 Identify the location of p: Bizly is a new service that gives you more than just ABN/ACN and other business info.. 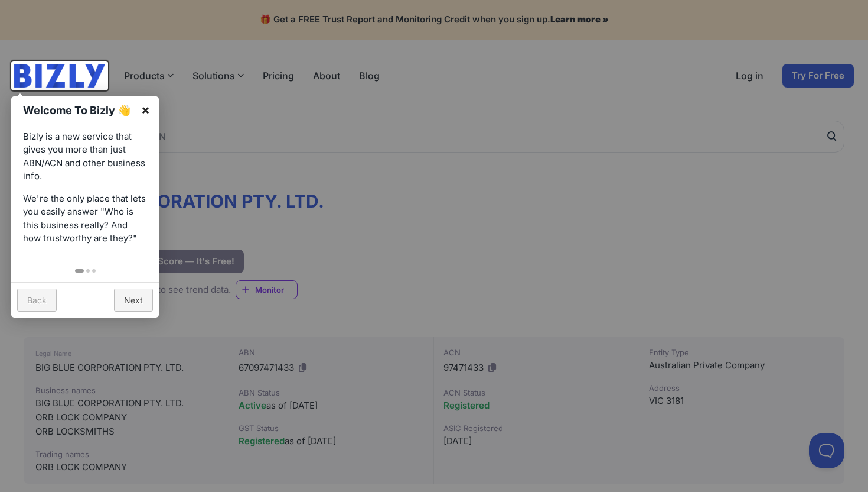
(85, 157).